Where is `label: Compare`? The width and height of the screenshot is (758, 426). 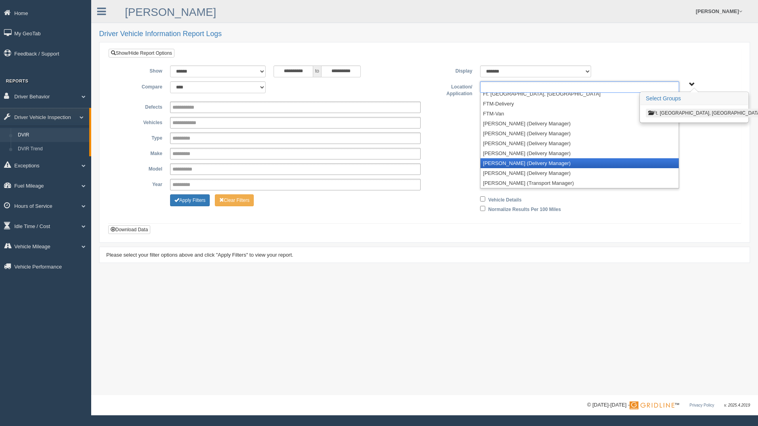 label: Compare is located at coordinates (140, 86).